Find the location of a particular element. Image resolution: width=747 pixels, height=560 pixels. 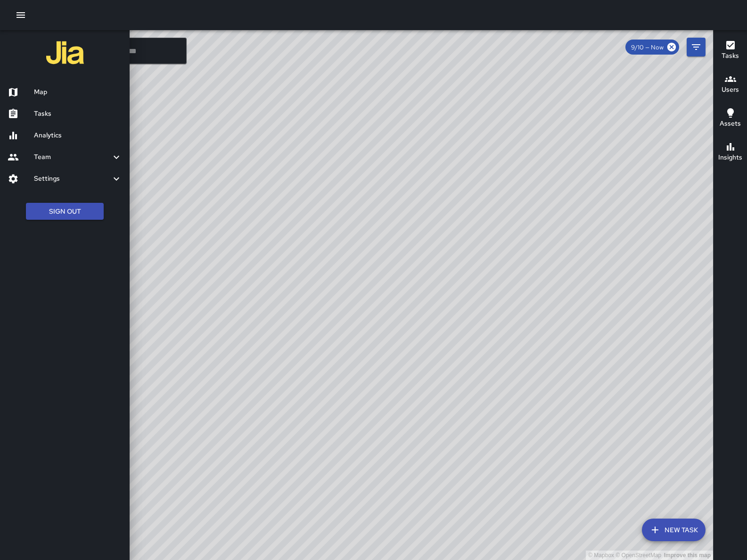

h6: Users is located at coordinates (730, 90).